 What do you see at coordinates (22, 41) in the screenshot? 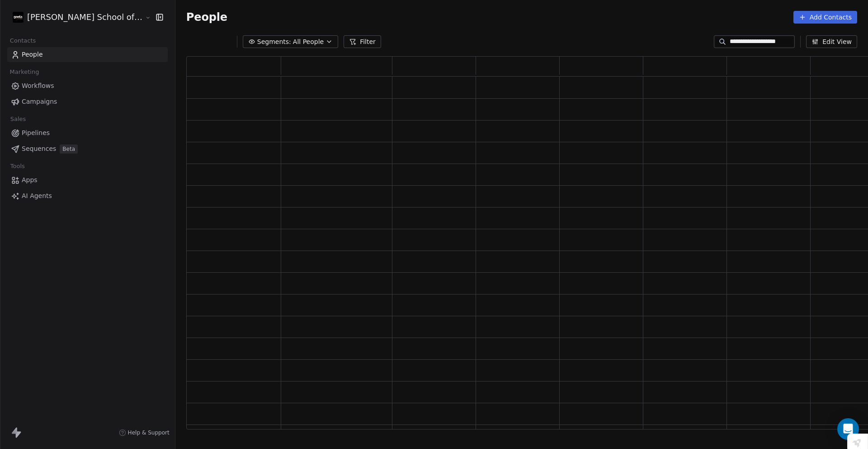
I see `span: Contacts` at bounding box center [22, 41].